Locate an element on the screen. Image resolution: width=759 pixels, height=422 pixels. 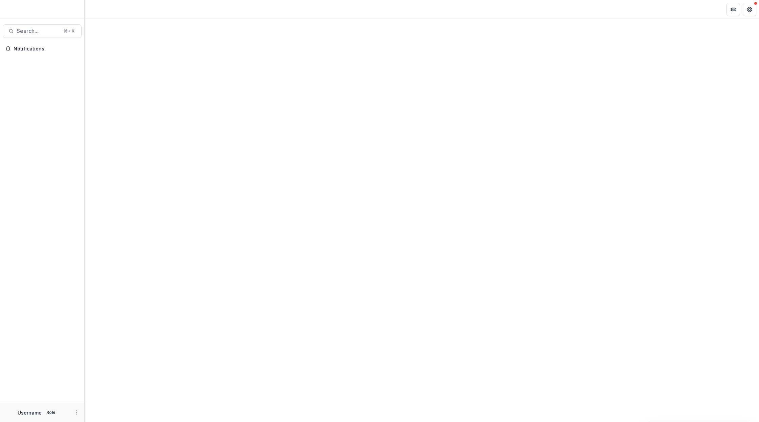
nav: breadcrumb is located at coordinates (102, 9).